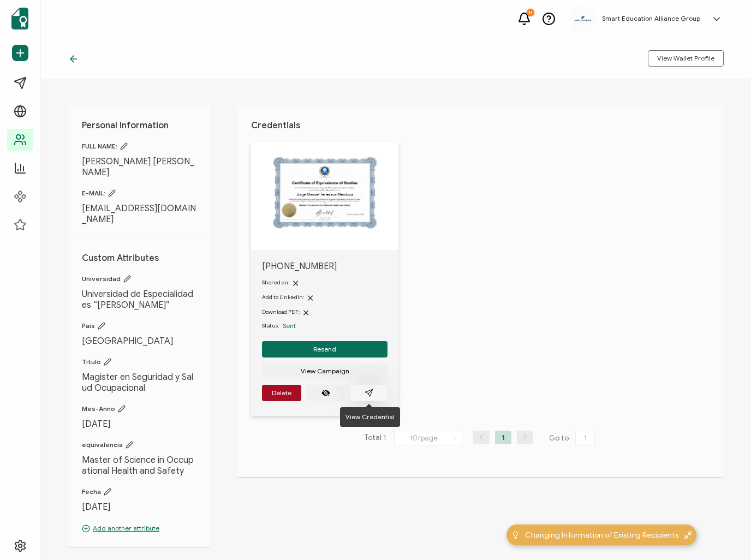 The width and height of the screenshot is (751, 560). I want to click on h1: Credentials, so click(480, 125).